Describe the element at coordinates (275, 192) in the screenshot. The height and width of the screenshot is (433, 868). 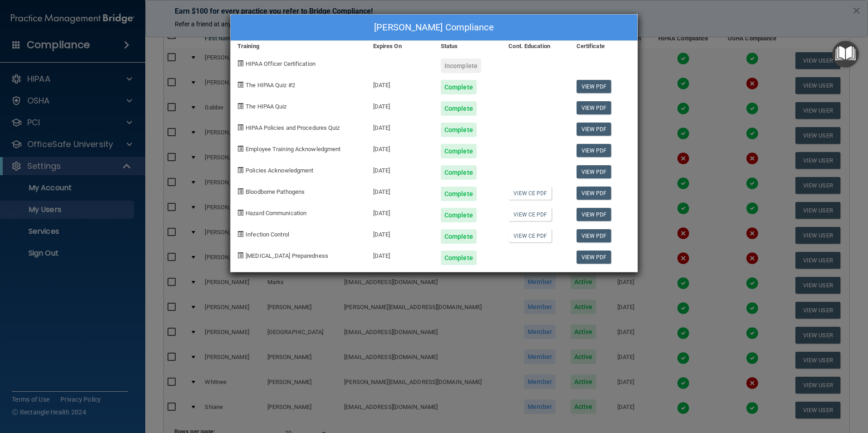
I see `span: Bloodborne Pathogens` at that location.